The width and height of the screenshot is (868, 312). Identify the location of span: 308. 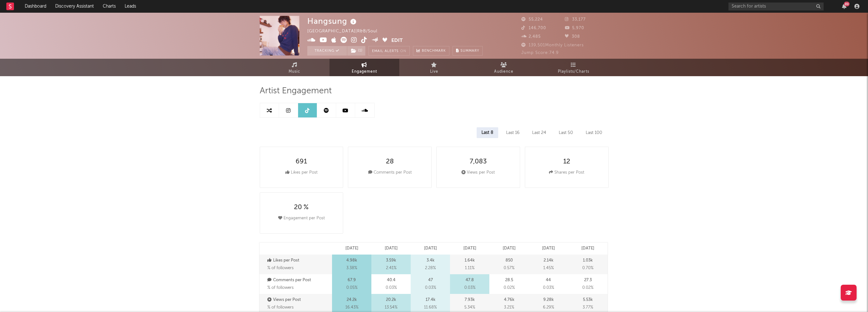
(573, 36).